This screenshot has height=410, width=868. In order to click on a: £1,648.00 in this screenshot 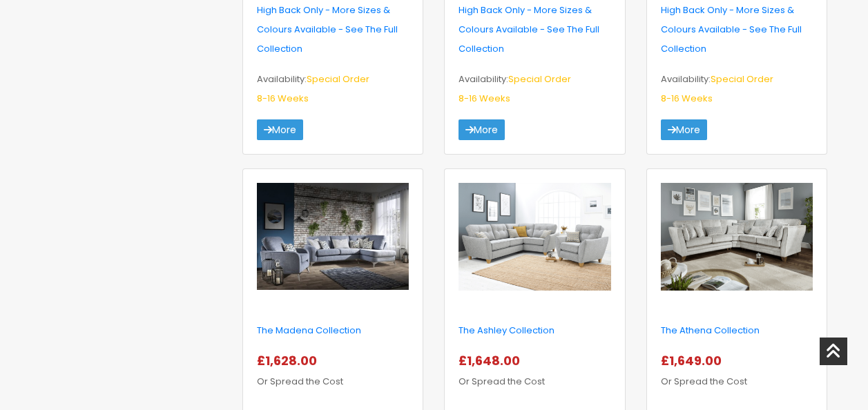, I will do `click(492, 361)`.